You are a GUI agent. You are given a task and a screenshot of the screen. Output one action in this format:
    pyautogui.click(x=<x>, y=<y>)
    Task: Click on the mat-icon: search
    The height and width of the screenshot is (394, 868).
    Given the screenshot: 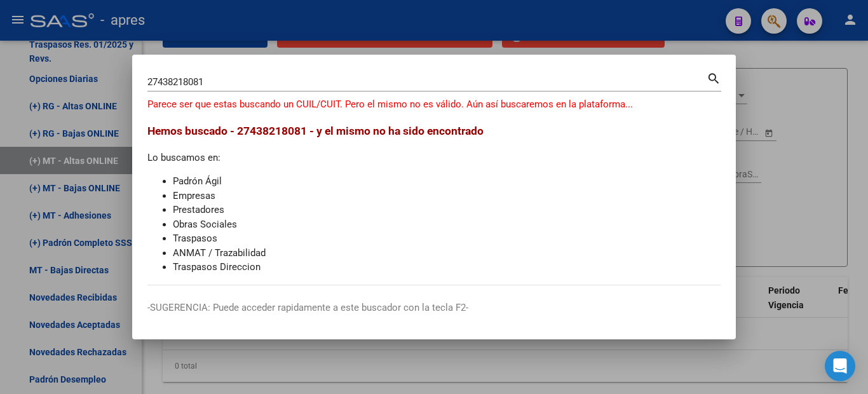 What is the action you would take?
    pyautogui.click(x=713, y=78)
    